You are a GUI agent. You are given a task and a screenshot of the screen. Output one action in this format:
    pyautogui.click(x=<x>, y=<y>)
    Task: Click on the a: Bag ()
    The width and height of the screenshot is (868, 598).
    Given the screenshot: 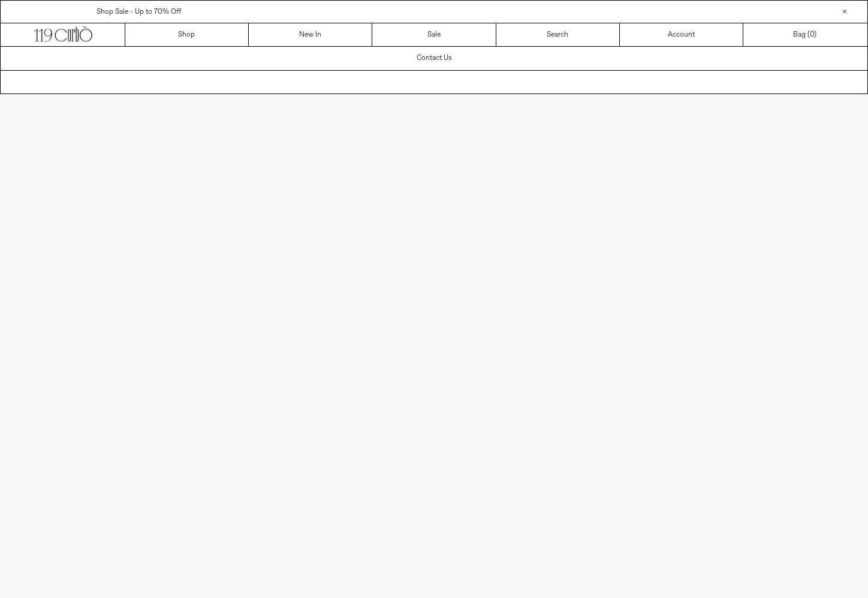 What is the action you would take?
    pyautogui.click(x=805, y=34)
    